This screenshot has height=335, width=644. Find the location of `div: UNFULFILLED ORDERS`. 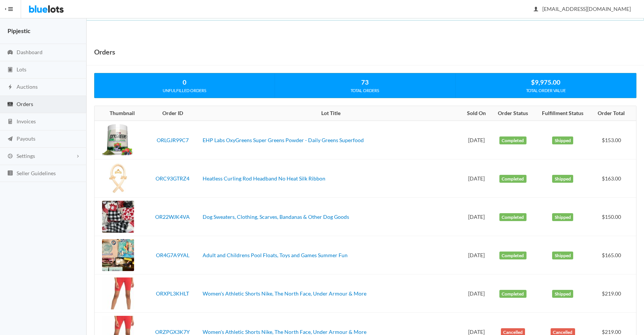

div: UNFULFILLED ORDERS is located at coordinates (185, 91).